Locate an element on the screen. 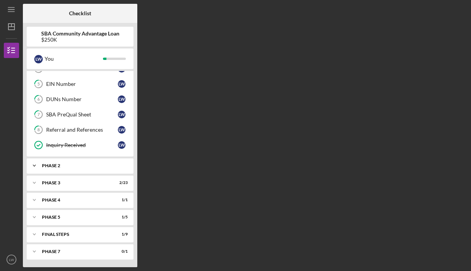  div: DUNs Number is located at coordinates (82, 99).